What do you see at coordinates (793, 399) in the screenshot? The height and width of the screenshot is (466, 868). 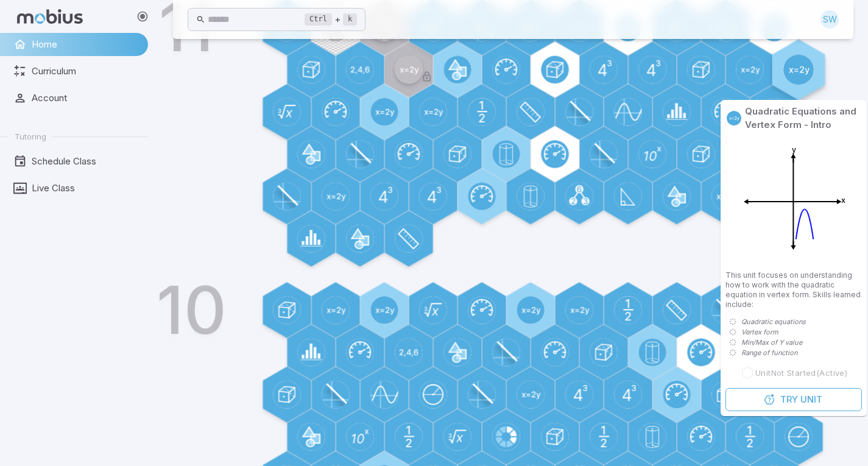 I see `button: TryUnit` at bounding box center [793, 399].